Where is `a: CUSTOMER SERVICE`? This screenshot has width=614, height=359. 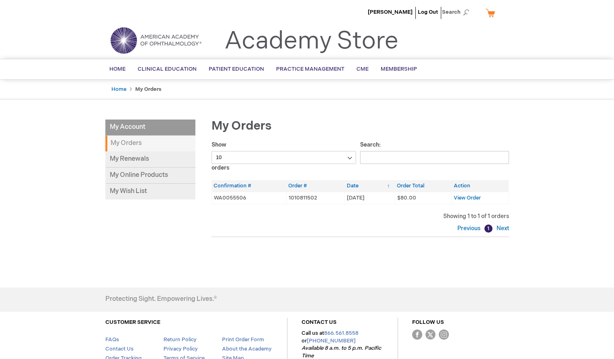
a: CUSTOMER SERVICE is located at coordinates (133, 322).